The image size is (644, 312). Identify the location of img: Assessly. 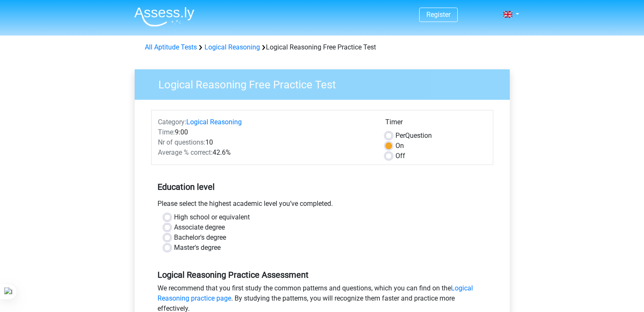
(164, 16).